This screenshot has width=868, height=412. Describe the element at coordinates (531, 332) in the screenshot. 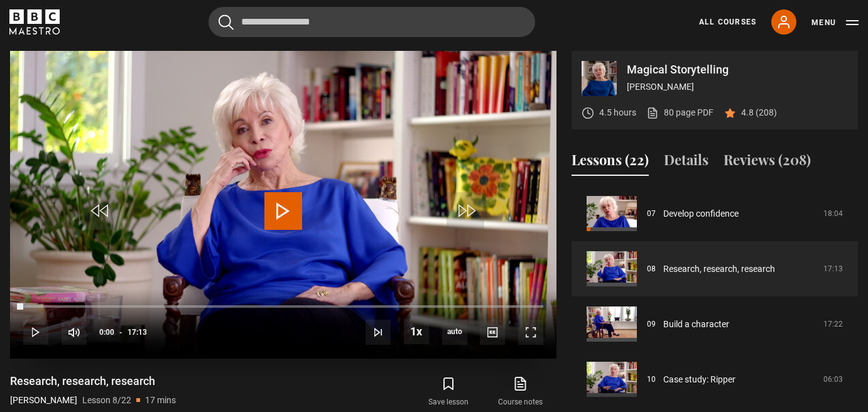

I see `button: Fullscreen` at that location.